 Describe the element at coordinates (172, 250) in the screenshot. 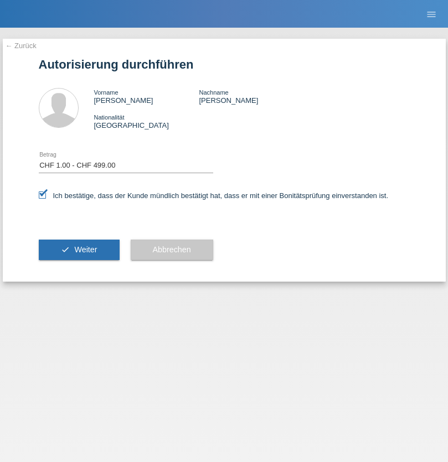

I see `button: Abbrechen` at that location.